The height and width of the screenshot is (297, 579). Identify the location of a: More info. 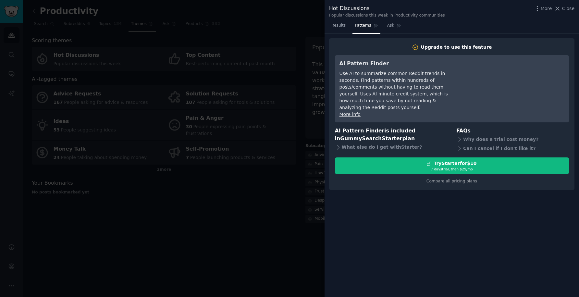
(350, 114).